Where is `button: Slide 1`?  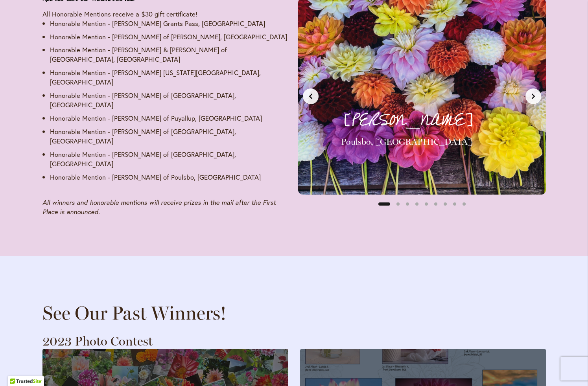
button: Slide 1 is located at coordinates (385, 204).